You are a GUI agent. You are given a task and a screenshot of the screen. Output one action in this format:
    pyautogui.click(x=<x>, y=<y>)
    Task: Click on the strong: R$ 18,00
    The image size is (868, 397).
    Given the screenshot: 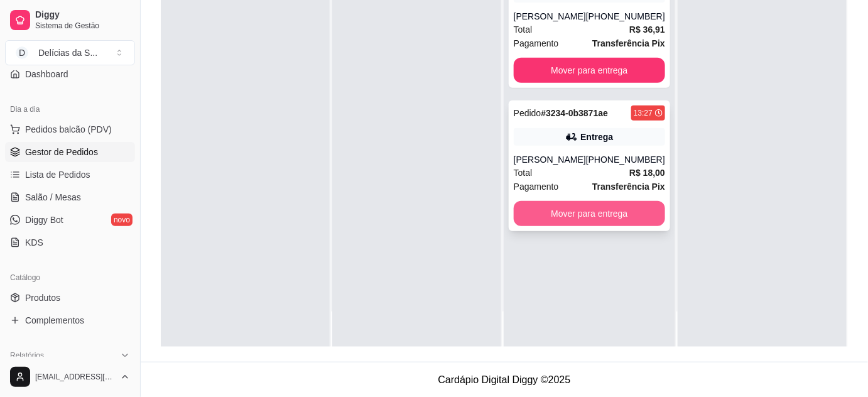 What is the action you would take?
    pyautogui.click(x=647, y=173)
    